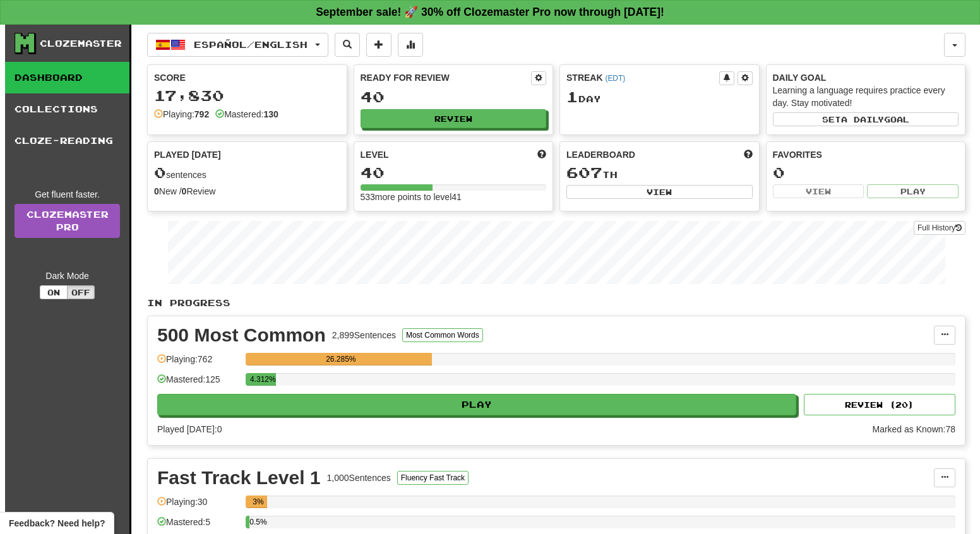  I want to click on strong: 792, so click(201, 115).